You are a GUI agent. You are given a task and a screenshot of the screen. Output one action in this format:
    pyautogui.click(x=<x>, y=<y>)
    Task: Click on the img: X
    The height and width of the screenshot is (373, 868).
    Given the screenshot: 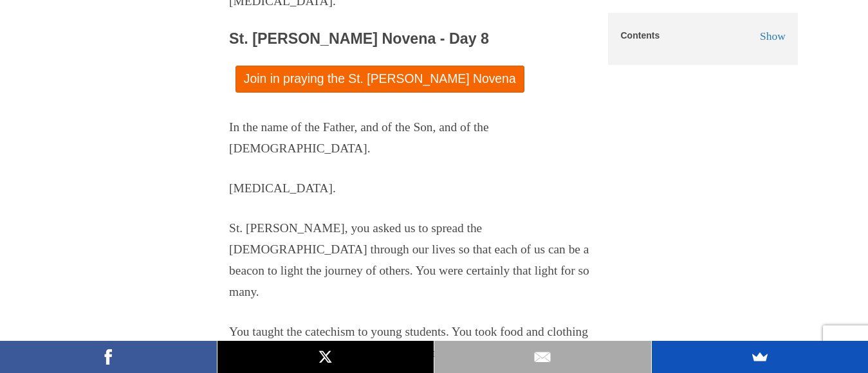 What is the action you would take?
    pyautogui.click(x=325, y=357)
    